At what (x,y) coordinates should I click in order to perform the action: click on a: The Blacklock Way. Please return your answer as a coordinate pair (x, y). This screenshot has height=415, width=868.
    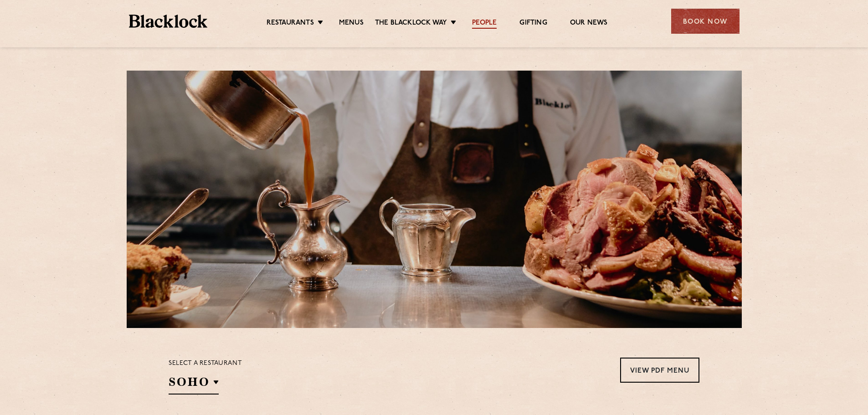
    Looking at the image, I should click on (411, 24).